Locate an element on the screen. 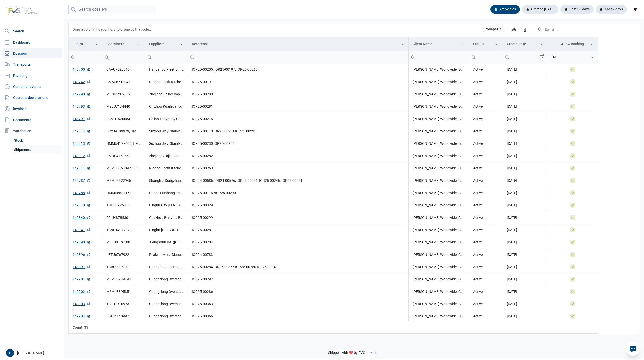  td: Hangzhou Freetron Industrial Co., Ltd., Ningbo Wansheng Import and Export Co., Ltd., [GEOGRAPHIC_... is located at coordinates (166, 267).